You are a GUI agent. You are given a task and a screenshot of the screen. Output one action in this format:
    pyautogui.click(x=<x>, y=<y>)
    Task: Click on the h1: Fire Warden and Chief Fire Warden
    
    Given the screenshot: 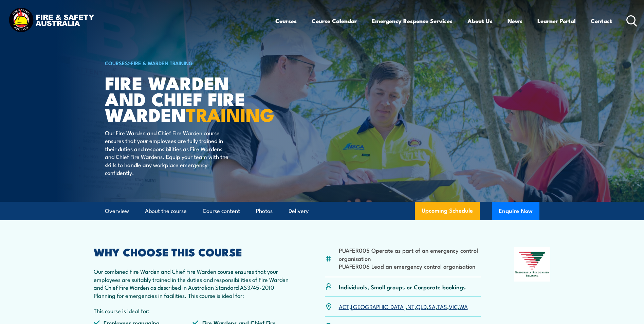 What is the action you would take?
    pyautogui.click(x=189, y=99)
    